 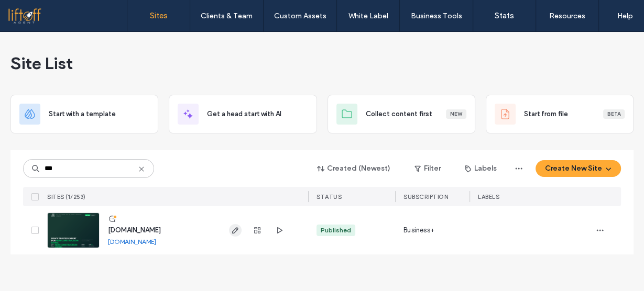 I want to click on button: Filter, so click(x=428, y=169).